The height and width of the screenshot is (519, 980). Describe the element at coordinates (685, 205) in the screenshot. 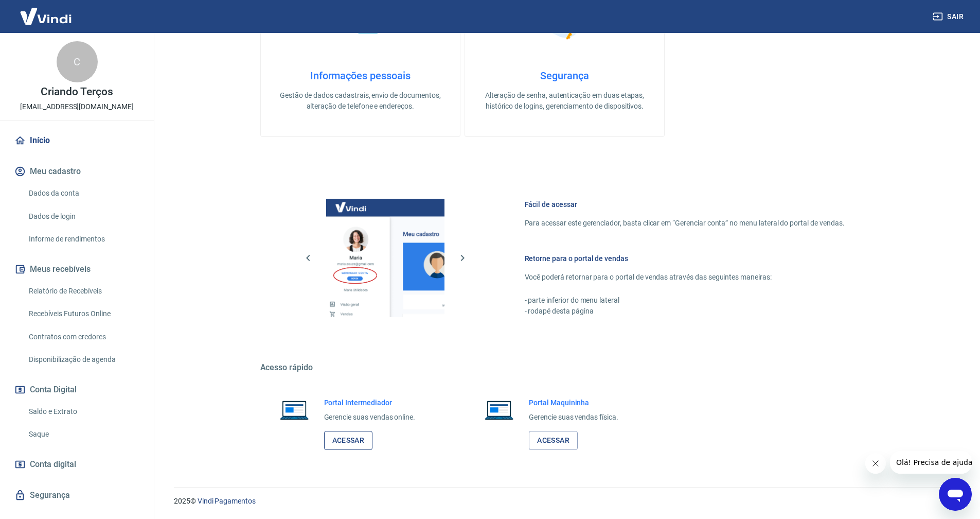

I see `h6: Fácil de acessar` at that location.